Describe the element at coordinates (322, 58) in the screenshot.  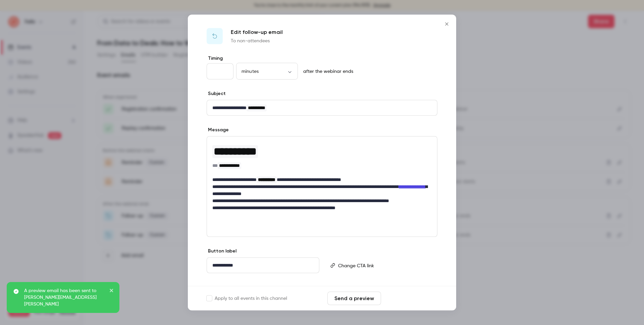
I see `label: Timing` at that location.